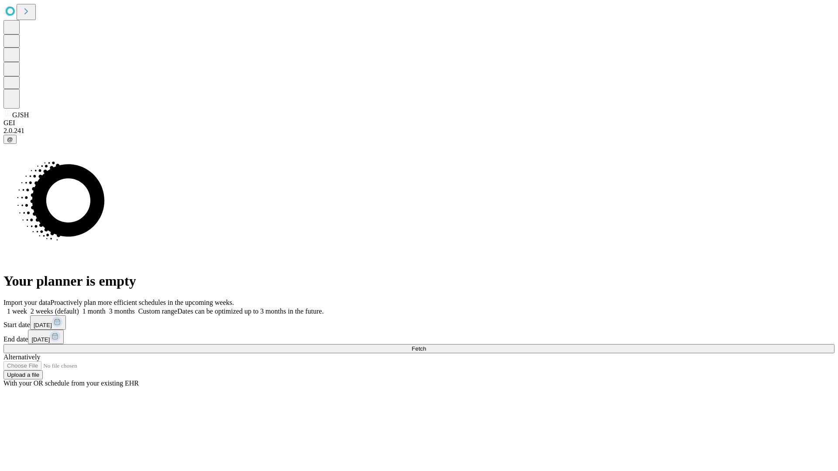  Describe the element at coordinates (71, 383) in the screenshot. I see `span: With your OR schedule from your existing EHR` at that location.